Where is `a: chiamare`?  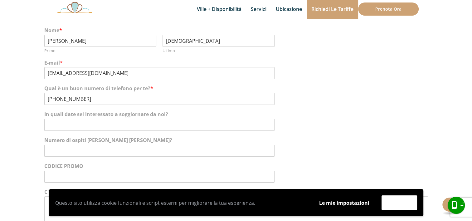 a: chiamare is located at coordinates (456, 205).